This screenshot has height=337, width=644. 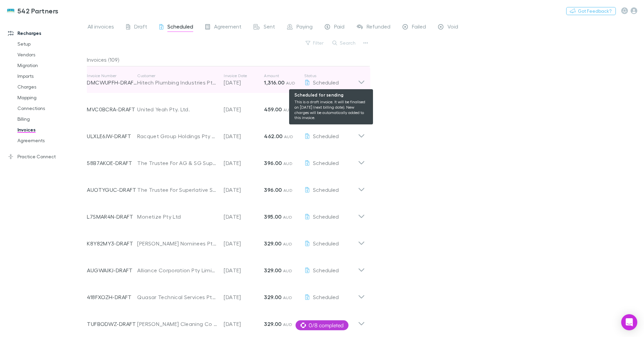 What do you see at coordinates (305, 28) in the screenshot?
I see `span: Paying` at bounding box center [305, 28].